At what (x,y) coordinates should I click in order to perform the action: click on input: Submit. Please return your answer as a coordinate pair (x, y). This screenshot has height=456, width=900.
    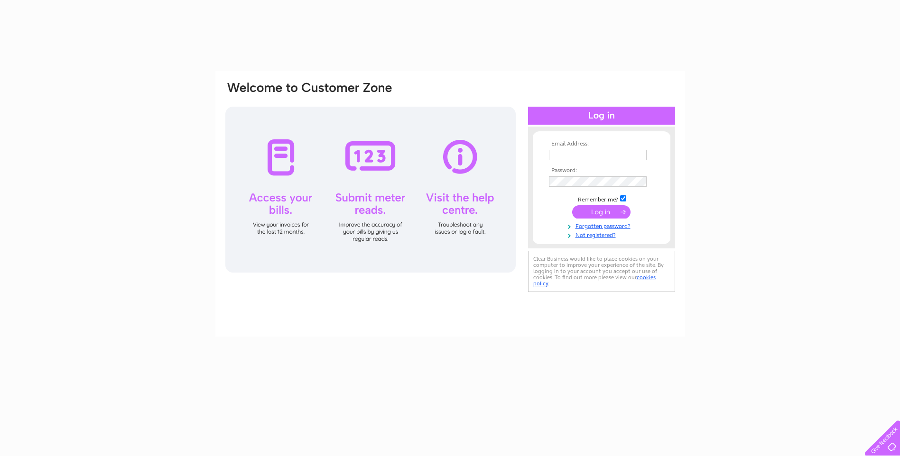
    Looking at the image, I should click on (601, 212).